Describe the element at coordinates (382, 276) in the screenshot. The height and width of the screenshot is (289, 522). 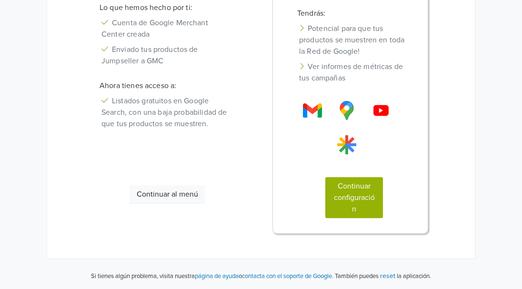
I see `p: También puedes la aplicación.` at that location.